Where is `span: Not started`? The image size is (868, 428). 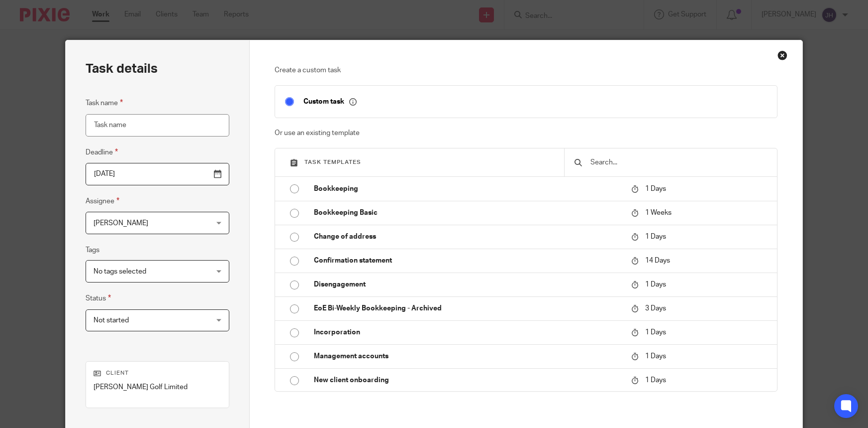 span: Not started is located at coordinates (111, 320).